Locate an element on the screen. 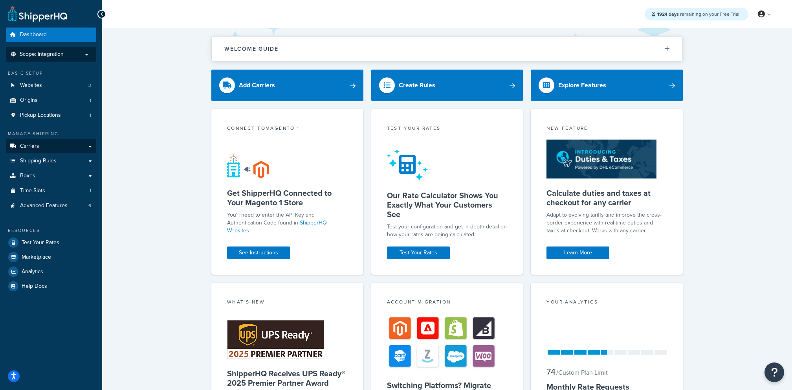  div: Manage Shipping is located at coordinates (51, 134).